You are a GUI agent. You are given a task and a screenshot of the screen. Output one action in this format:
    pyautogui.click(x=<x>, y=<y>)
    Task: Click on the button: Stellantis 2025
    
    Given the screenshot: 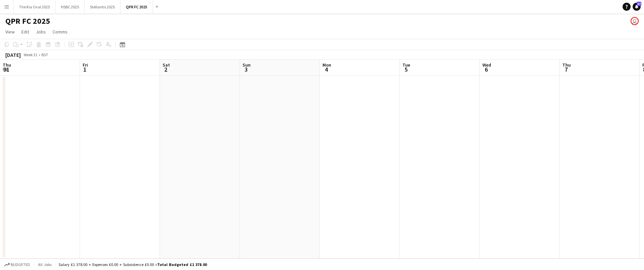 What is the action you would take?
    pyautogui.click(x=102, y=7)
    